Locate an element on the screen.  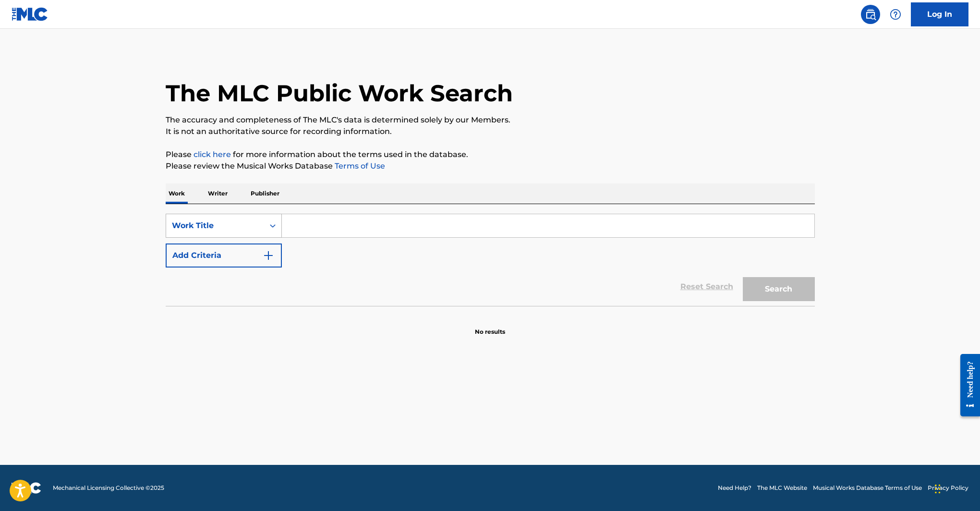
p: Work is located at coordinates (176, 194).